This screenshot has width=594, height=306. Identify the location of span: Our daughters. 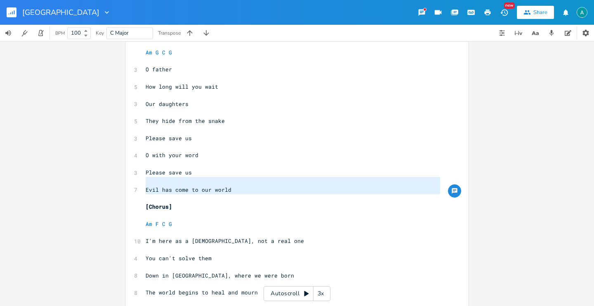
(167, 104).